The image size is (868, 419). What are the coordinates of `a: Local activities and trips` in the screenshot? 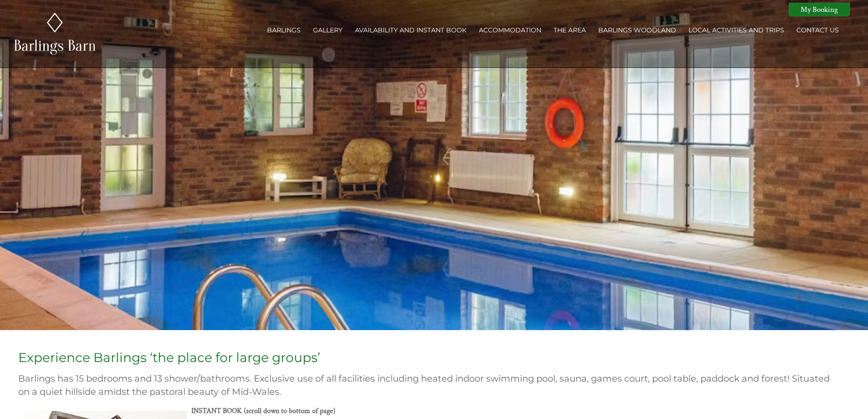 It's located at (737, 30).